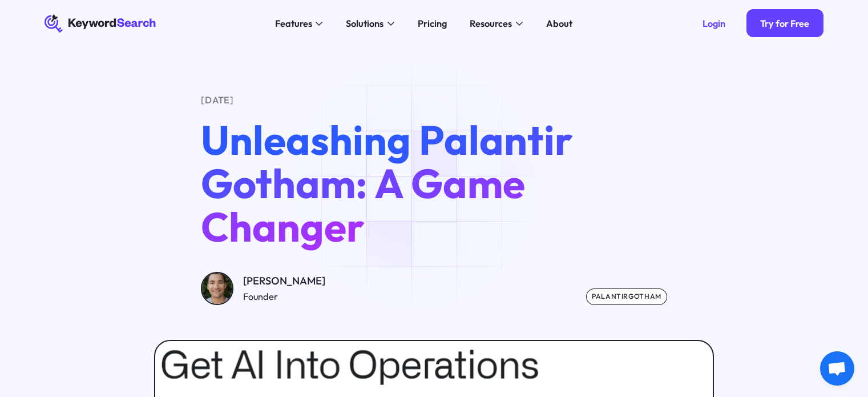 The height and width of the screenshot is (397, 868). I want to click on div: PalantirGotham, so click(626, 297).